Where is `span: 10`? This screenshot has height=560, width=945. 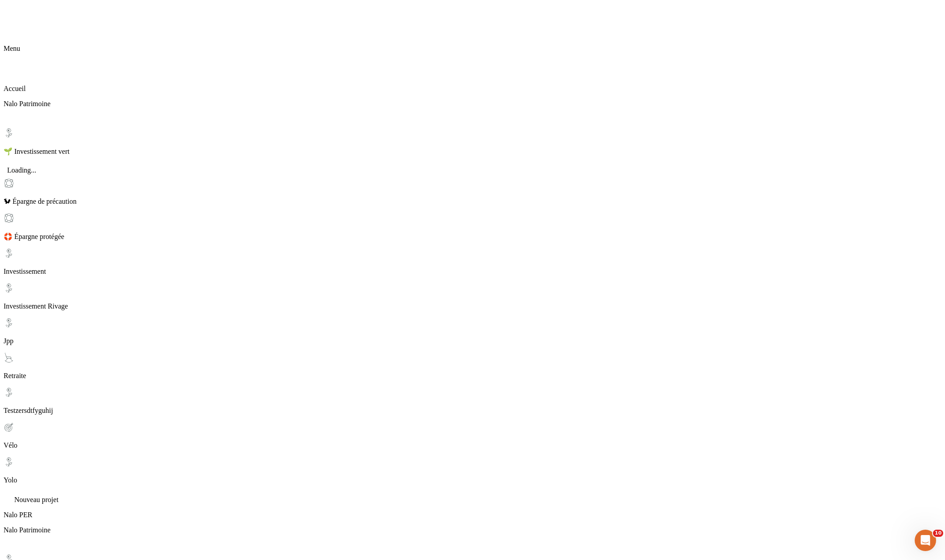
span: 10 is located at coordinates (938, 533).